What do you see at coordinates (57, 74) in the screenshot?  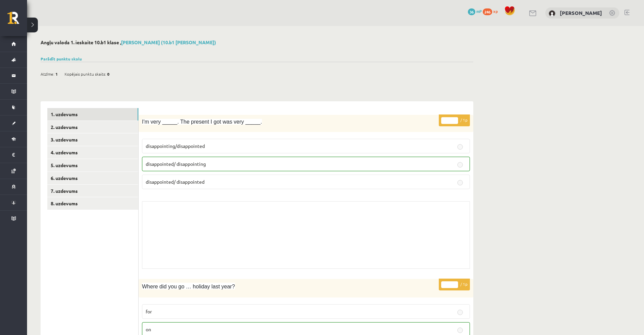 I see `span: 1` at bounding box center [57, 74].